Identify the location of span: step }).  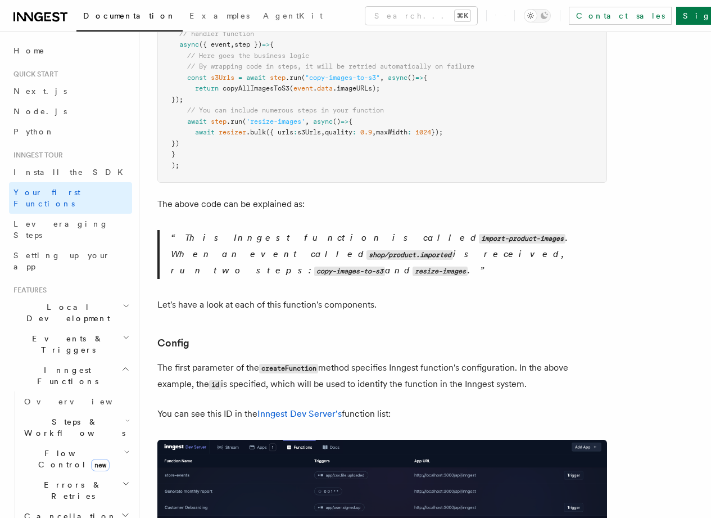
(248, 44).